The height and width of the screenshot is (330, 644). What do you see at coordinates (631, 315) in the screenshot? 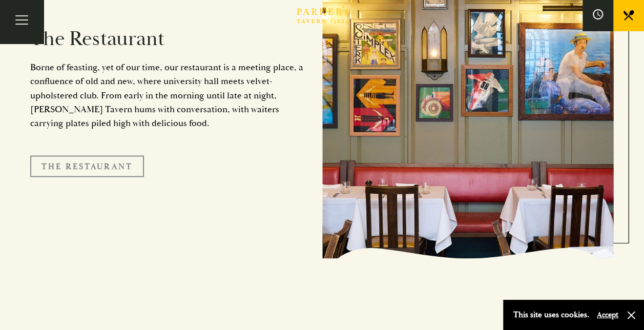
I see `button: Close and accept` at bounding box center [631, 315].